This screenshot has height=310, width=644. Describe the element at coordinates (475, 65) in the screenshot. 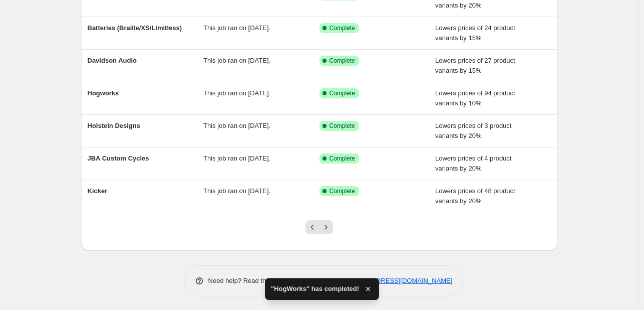

I see `span: Lowers prices of 27 product variants by 15%` at that location.